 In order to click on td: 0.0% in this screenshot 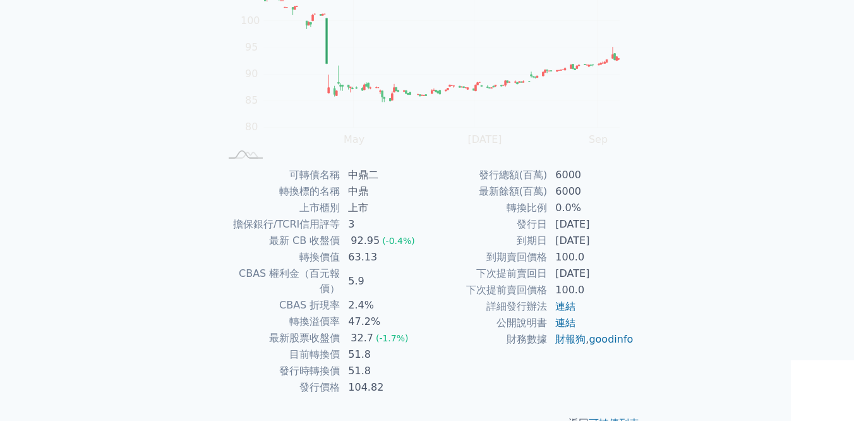, I will do `click(591, 208)`.